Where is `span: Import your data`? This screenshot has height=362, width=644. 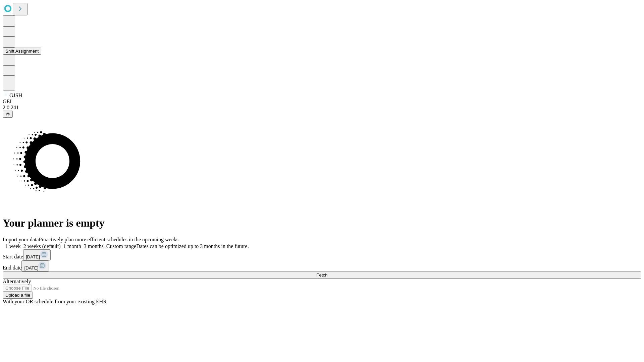 span: Import your data is located at coordinates (21, 239).